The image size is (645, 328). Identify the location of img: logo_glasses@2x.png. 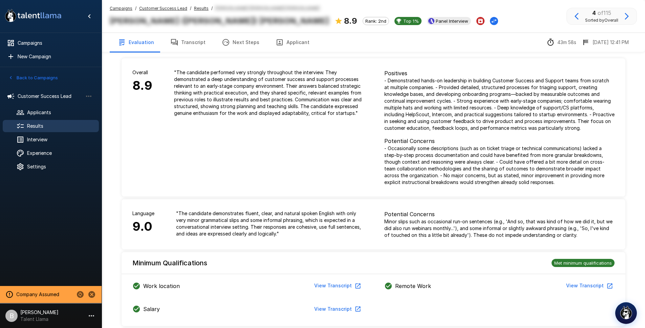
(626, 312).